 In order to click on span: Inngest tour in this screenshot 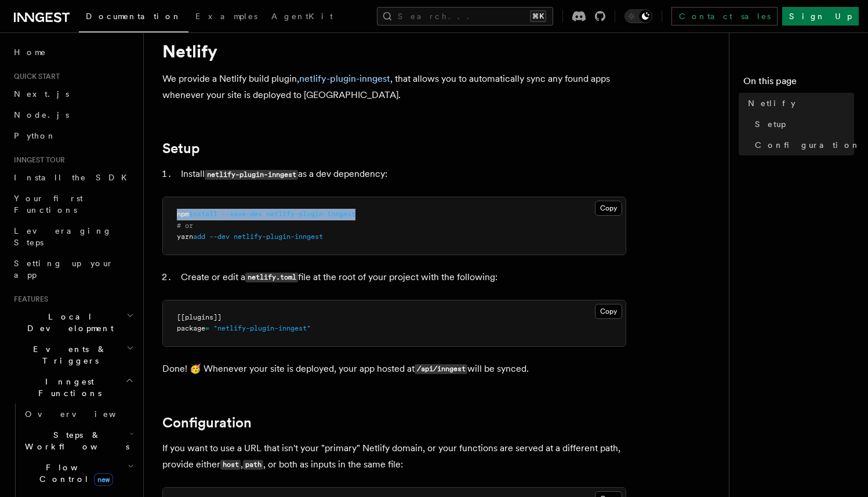, I will do `click(37, 160)`.